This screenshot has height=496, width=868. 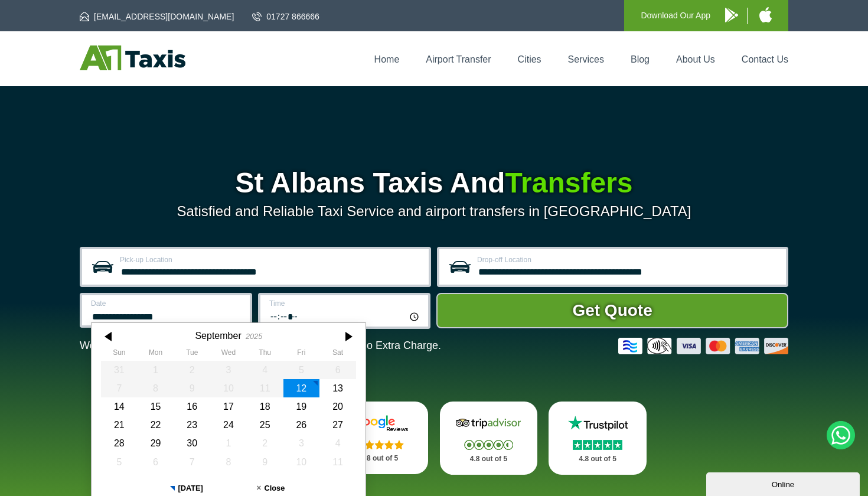 I want to click on div: 11 October 2025, so click(x=338, y=462).